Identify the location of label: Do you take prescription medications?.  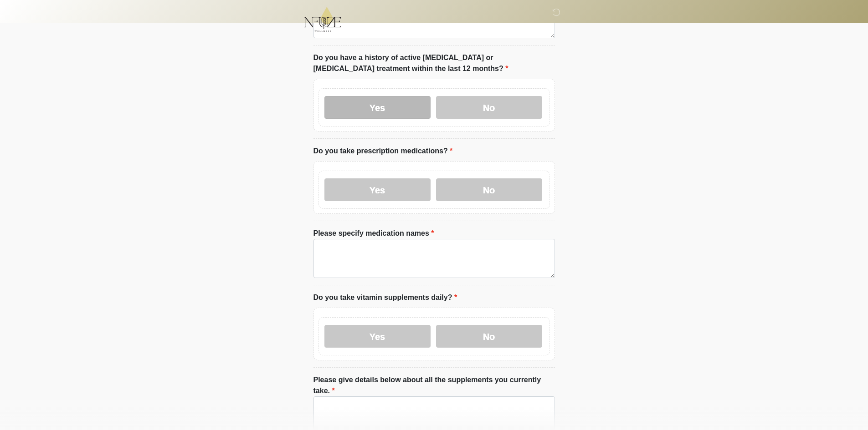
(383, 151).